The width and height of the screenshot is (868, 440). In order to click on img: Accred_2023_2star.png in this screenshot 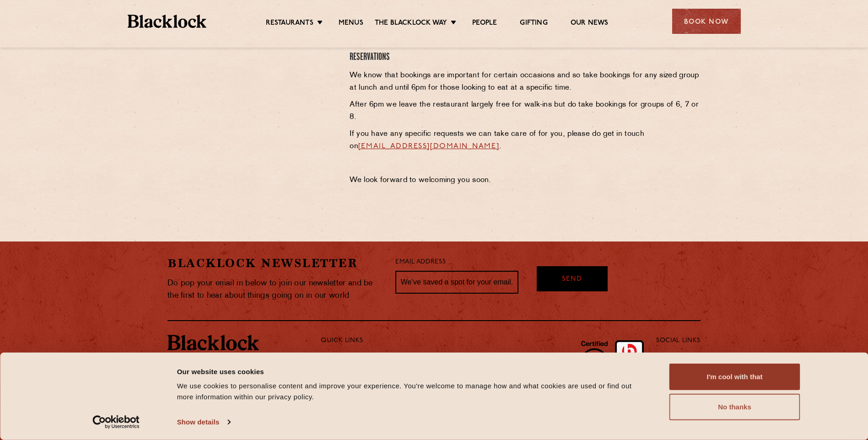, I will do `click(629, 366)`.